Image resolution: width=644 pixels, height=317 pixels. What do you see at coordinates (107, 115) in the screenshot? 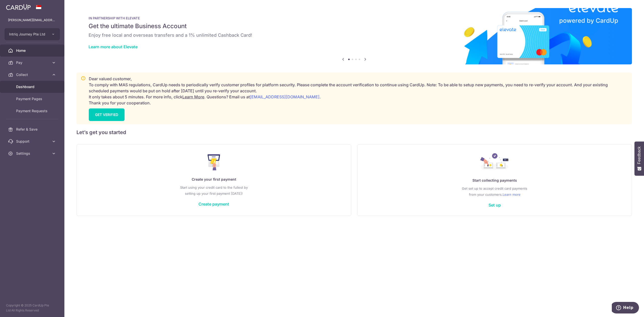
I see `a: GET VERIFIED` at bounding box center [107, 115].